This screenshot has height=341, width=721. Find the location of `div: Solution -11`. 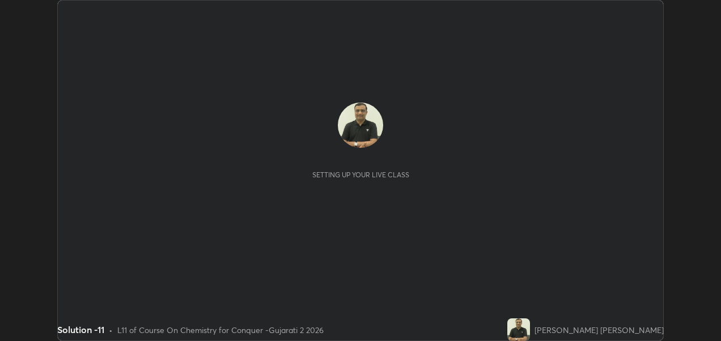

div: Solution -11 is located at coordinates (81, 330).